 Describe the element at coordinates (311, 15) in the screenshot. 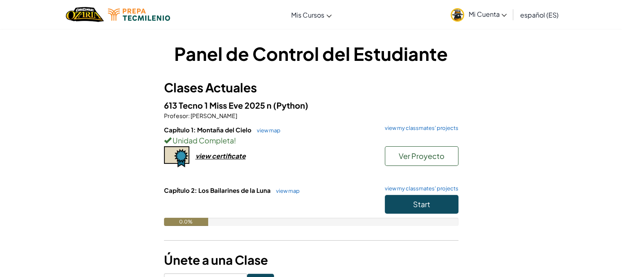

I see `a: Mis Cursos` at that location.